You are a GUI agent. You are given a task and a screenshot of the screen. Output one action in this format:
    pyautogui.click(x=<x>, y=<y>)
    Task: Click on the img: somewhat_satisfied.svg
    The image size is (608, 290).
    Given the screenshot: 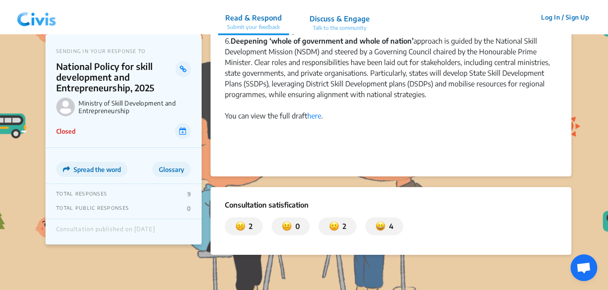 What is the action you would take?
    pyautogui.click(x=334, y=227)
    